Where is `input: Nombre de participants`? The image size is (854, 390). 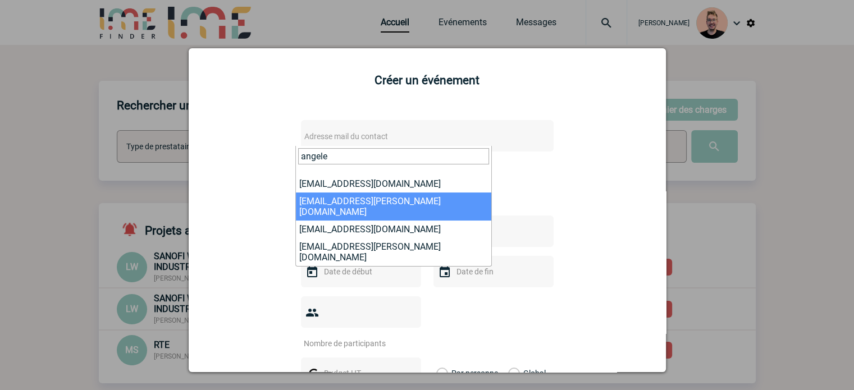
input: Nombre de participants is located at coordinates (354, 344).